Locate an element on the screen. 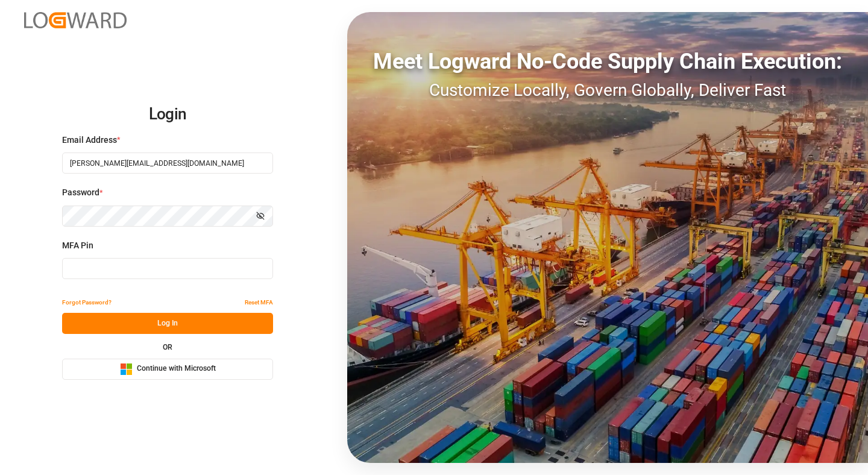 The width and height of the screenshot is (868, 475). span: Password is located at coordinates (81, 192).